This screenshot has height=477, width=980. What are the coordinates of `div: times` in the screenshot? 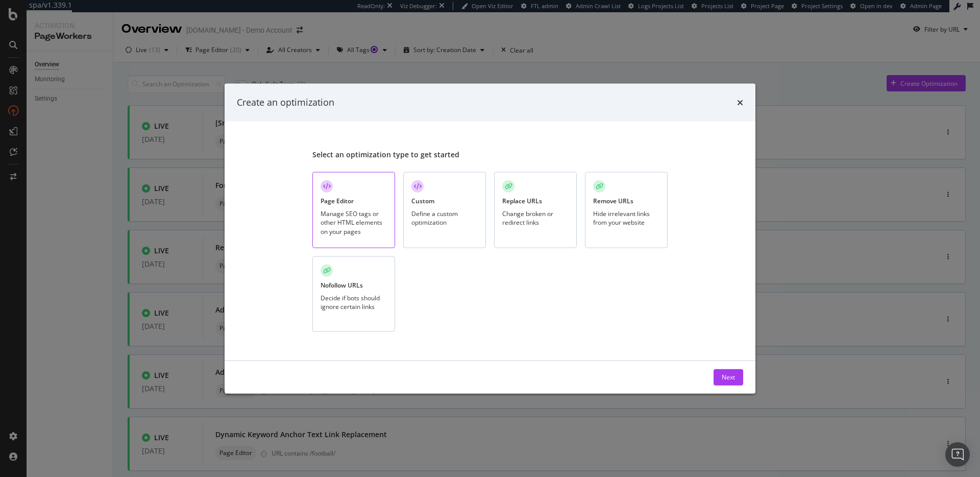 It's located at (740, 102).